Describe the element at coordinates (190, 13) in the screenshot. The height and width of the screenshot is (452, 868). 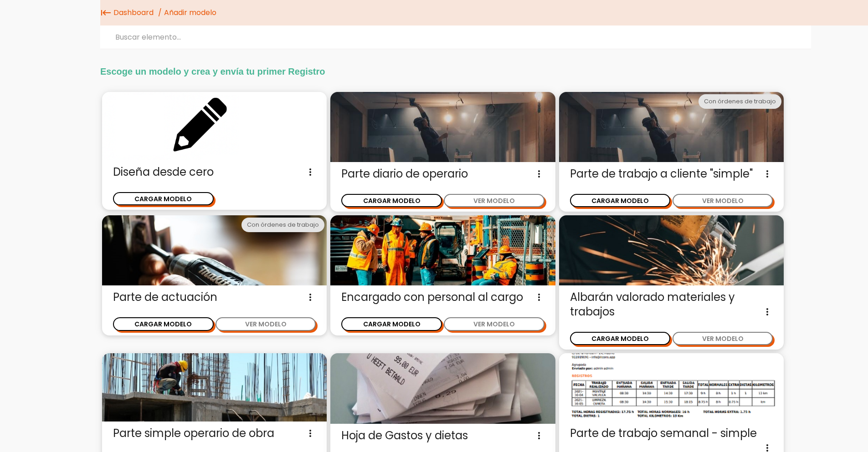
I see `span: Añadir modelo` at that location.